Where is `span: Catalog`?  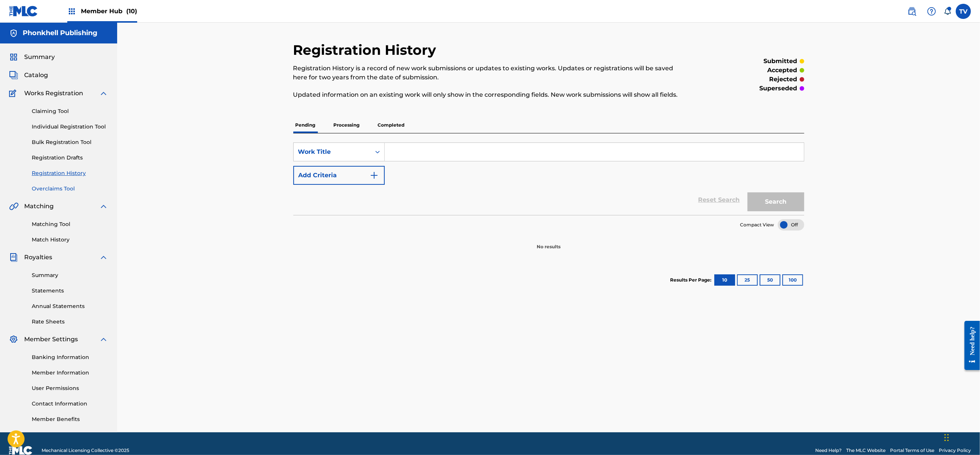
span: Catalog is located at coordinates (36, 75).